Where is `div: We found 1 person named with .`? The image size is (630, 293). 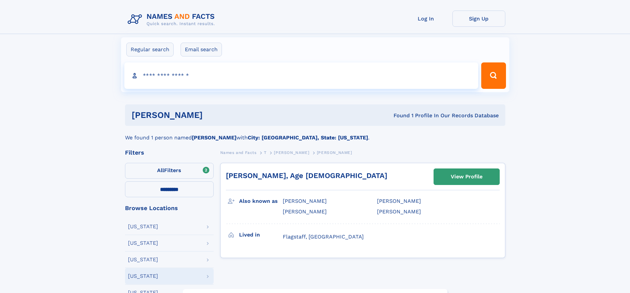
div: We found 1 person named with . is located at coordinates (315, 134).